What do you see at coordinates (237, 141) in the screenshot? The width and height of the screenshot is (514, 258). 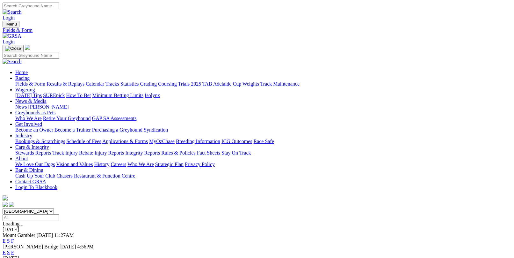 I see `a: ICG Outcomes` at bounding box center [237, 141].